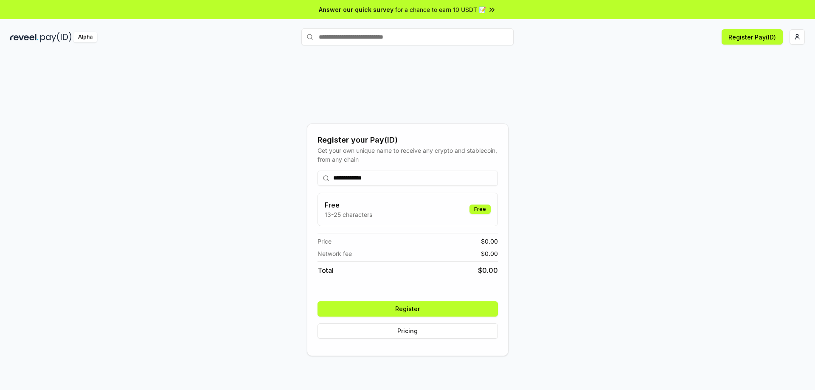 The image size is (815, 390). What do you see at coordinates (752, 37) in the screenshot?
I see `button: Register Pay(ID)` at bounding box center [752, 37].